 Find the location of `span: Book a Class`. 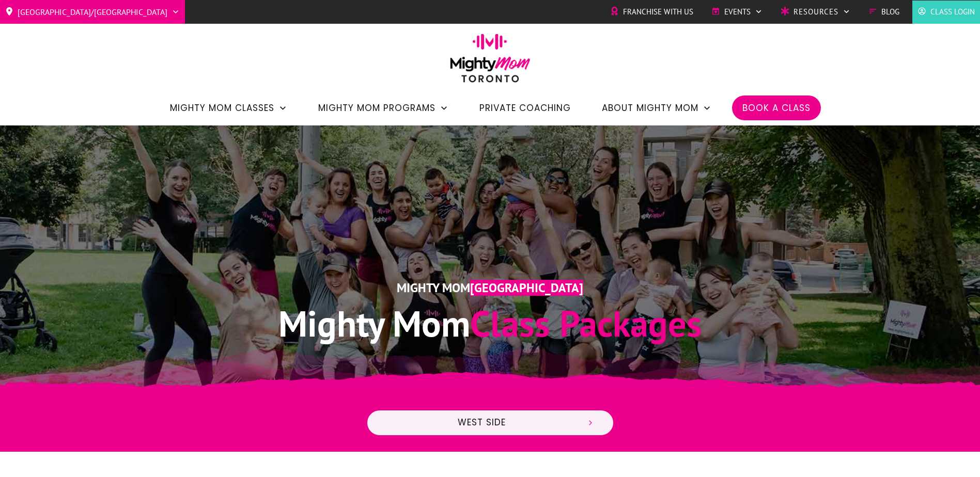

span: Book a Class is located at coordinates (777, 108).